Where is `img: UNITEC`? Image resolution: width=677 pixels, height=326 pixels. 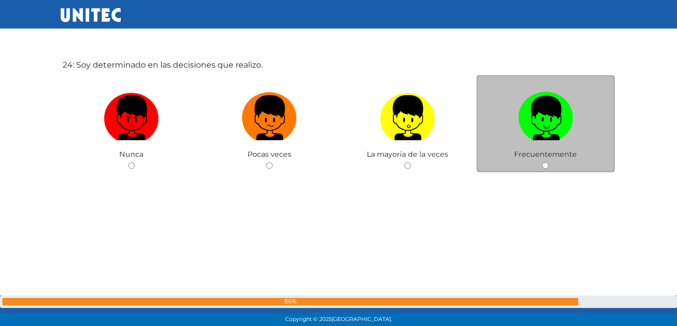
img: UNITEC is located at coordinates (91, 15).